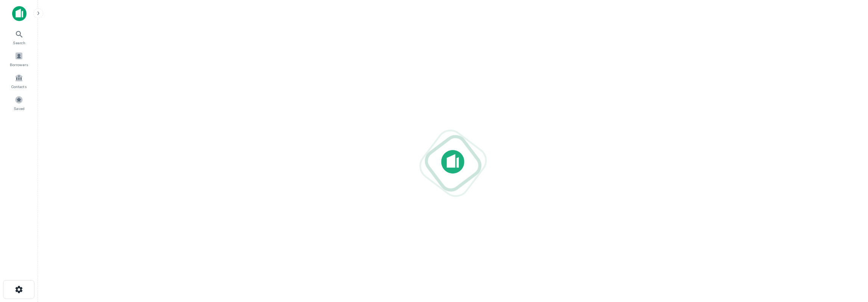 The width and height of the screenshot is (868, 302). What do you see at coordinates (19, 59) in the screenshot?
I see `div: Borrowers` at bounding box center [19, 59].